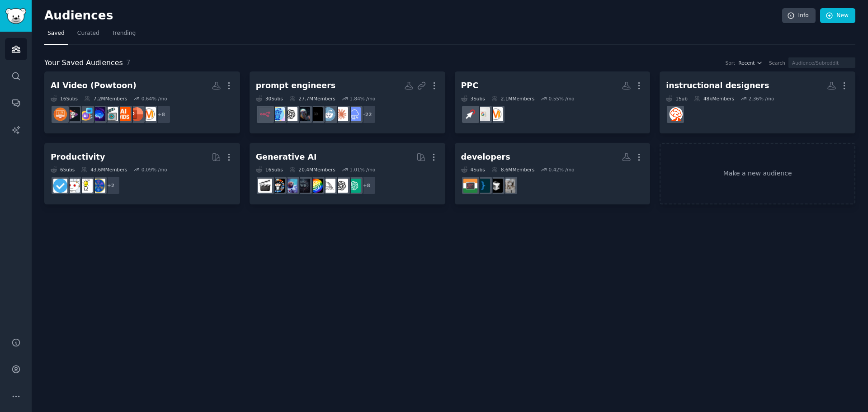 The image size is (868, 412). I want to click on img: developersIndia, so click(470, 186).